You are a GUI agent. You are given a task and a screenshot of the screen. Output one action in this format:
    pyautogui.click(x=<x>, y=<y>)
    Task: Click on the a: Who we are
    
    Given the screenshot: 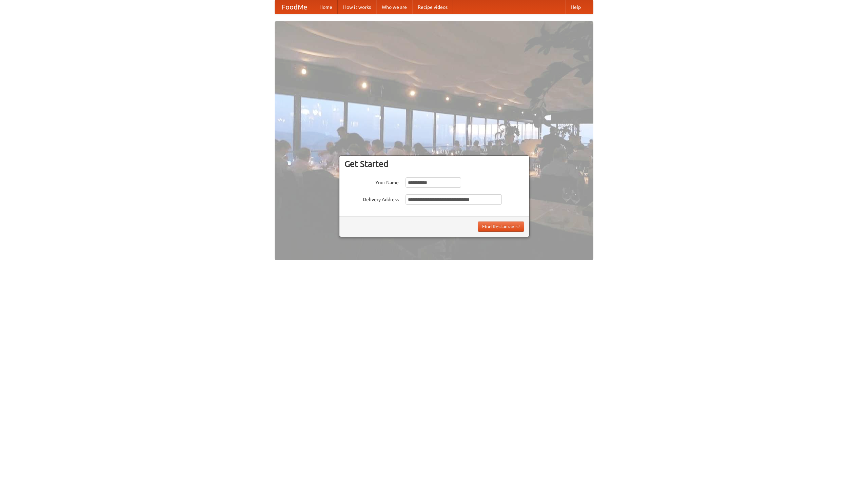 What is the action you would take?
    pyautogui.click(x=394, y=7)
    